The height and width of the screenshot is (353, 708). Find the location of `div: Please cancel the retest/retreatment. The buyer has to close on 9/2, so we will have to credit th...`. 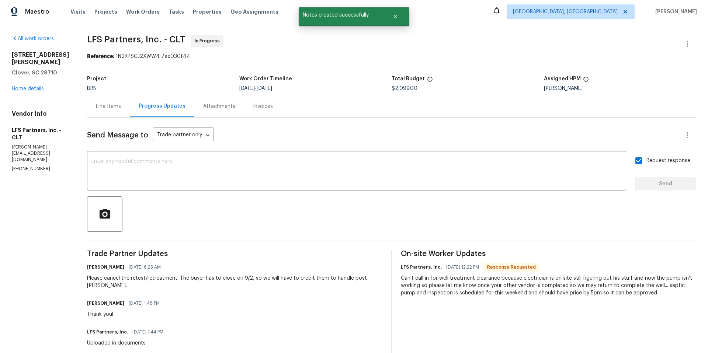

div: Please cancel the retest/retreatment. The buyer has to close on 9/2, so we will have to credit th... is located at coordinates (235, 282).